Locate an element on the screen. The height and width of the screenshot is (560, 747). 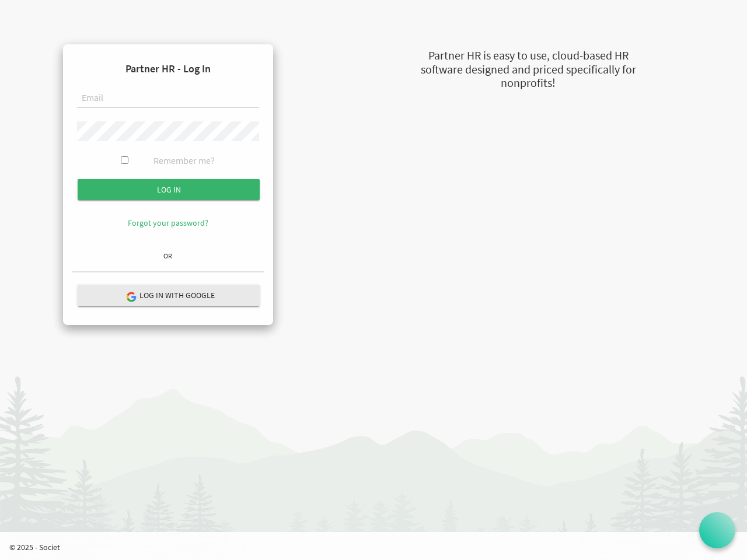
input: Email is located at coordinates (168, 99).